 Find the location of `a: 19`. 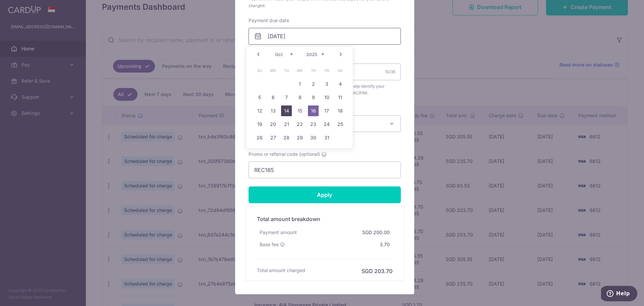

a: 19 is located at coordinates (259, 124).